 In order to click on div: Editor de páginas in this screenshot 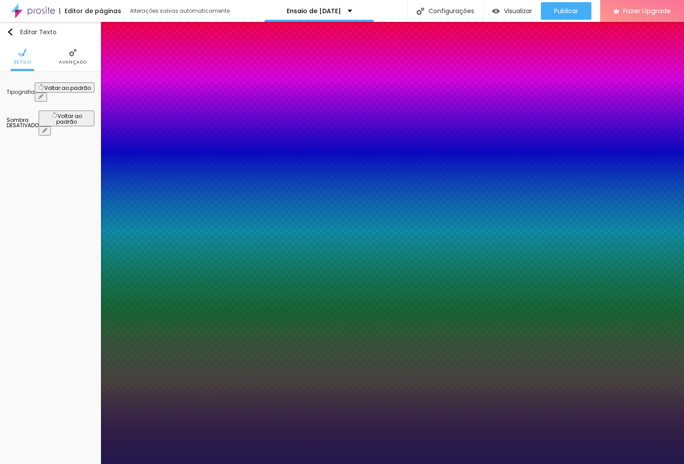, I will do `click(90, 11)`.